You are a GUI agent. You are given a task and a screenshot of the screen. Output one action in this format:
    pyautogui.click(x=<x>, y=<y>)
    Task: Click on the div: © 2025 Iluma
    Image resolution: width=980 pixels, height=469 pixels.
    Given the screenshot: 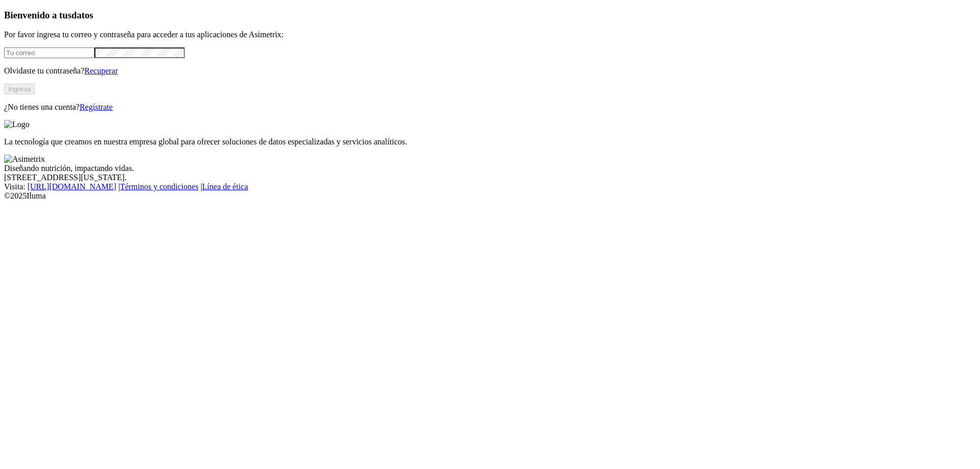 What is the action you would take?
    pyautogui.click(x=490, y=196)
    